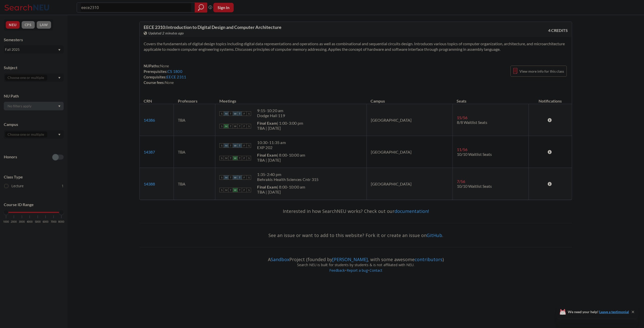 The width and height of the screenshot is (644, 328). Describe the element at coordinates (412, 211) in the screenshot. I see `a: documentation!` at that location.